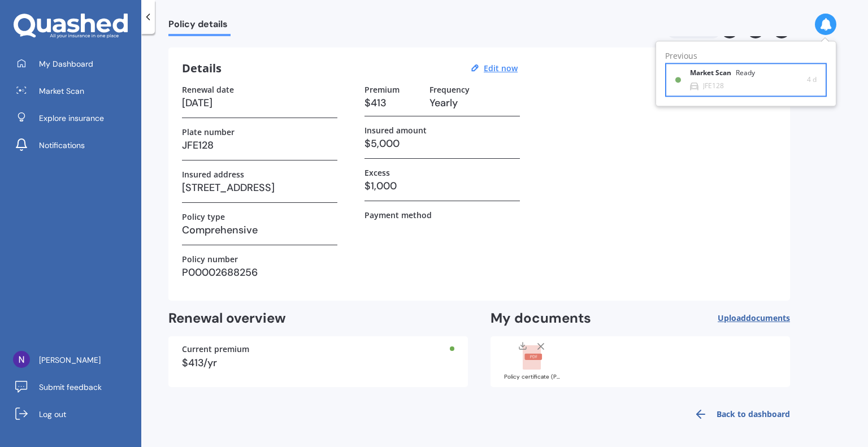 Image resolution: width=868 pixels, height=447 pixels. What do you see at coordinates (204, 216) in the screenshot?
I see `label: Policy type` at bounding box center [204, 216].